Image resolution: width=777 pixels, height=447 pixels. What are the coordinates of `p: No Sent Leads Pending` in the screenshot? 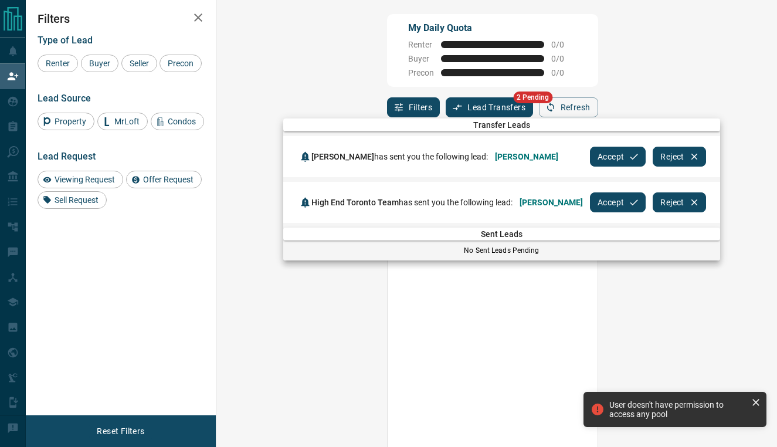 It's located at (501, 250).